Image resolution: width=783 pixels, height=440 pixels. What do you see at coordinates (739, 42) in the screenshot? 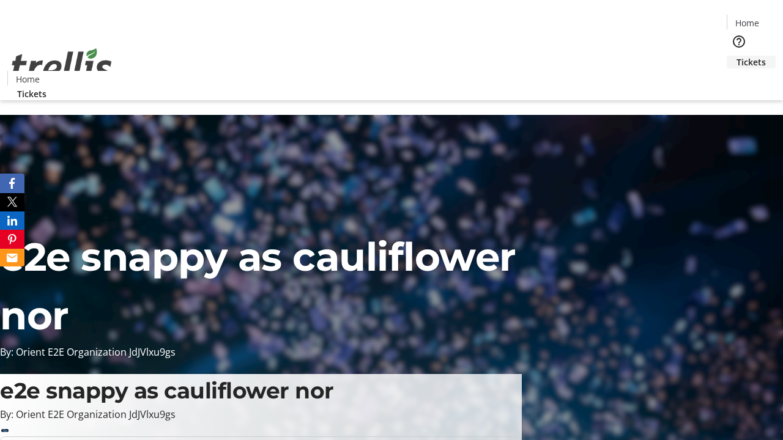
I see `button: Help` at bounding box center [739, 42].